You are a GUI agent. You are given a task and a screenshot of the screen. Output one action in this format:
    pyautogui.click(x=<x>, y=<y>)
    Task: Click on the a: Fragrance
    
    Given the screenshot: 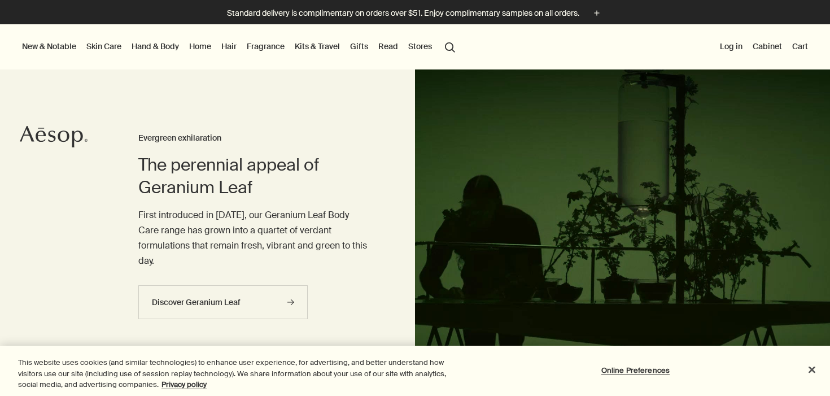 What is the action you would take?
    pyautogui.click(x=265, y=46)
    